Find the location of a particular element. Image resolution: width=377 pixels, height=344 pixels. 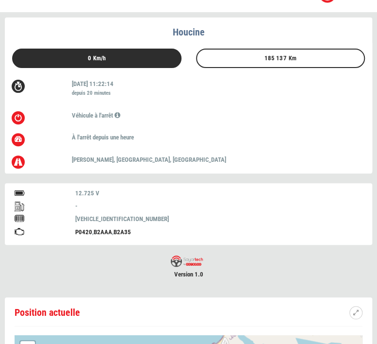

a: B2A35 is located at coordinates (122, 232).